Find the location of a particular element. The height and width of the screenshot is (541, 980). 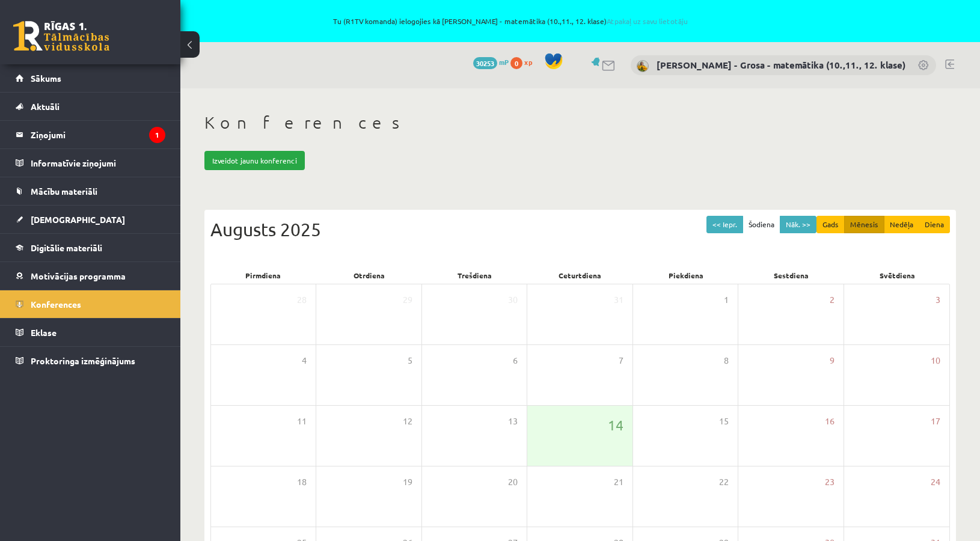

a: 0 xp is located at coordinates (524, 62).